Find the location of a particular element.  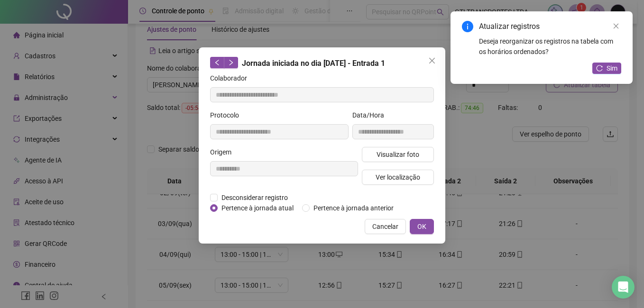

button: Ver localização is located at coordinates (398, 177).